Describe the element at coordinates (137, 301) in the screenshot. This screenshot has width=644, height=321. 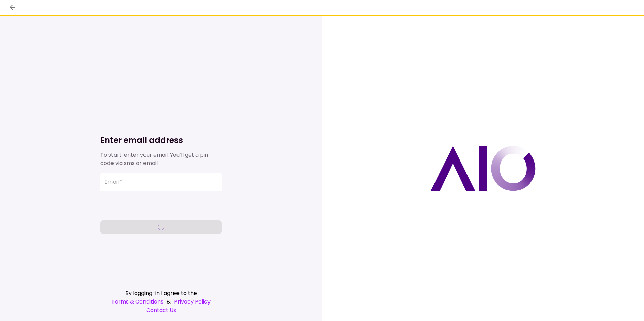
I see `a: Terms & Conditions` at that location.